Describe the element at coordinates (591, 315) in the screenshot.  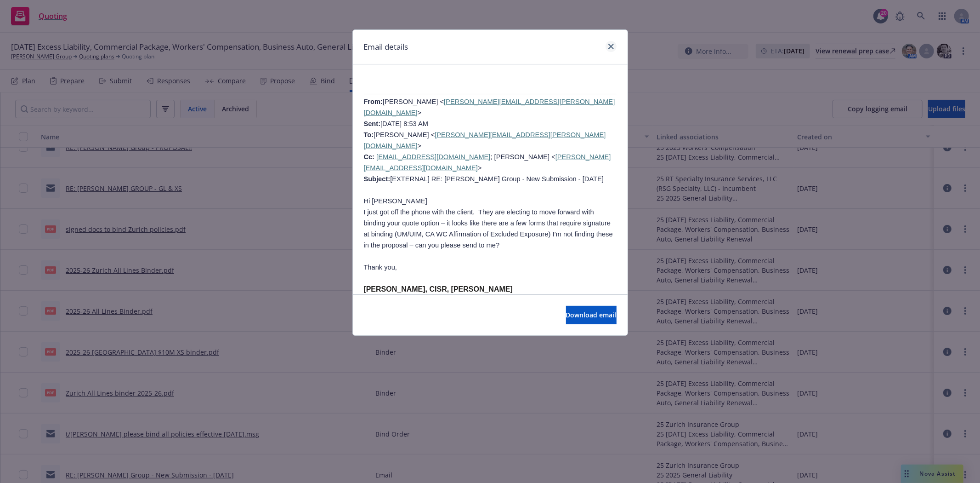
I see `span: Download email` at that location.